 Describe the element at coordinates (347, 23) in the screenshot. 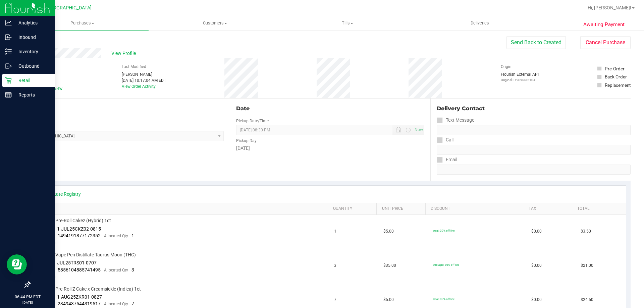

I see `span: Tills` at that location.